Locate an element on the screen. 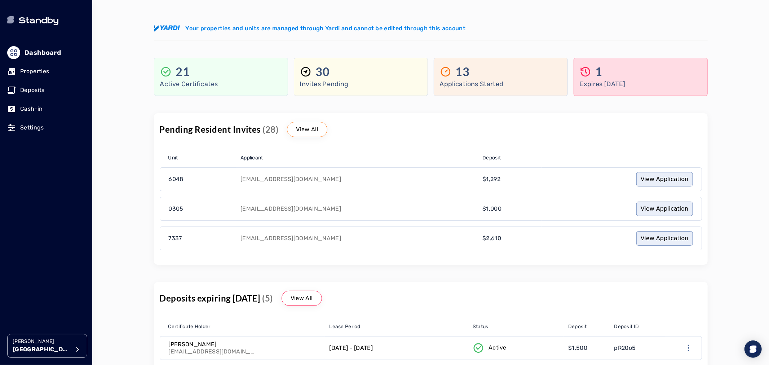 The image size is (769, 365). div: Open Intercom Messenger is located at coordinates (753, 349).